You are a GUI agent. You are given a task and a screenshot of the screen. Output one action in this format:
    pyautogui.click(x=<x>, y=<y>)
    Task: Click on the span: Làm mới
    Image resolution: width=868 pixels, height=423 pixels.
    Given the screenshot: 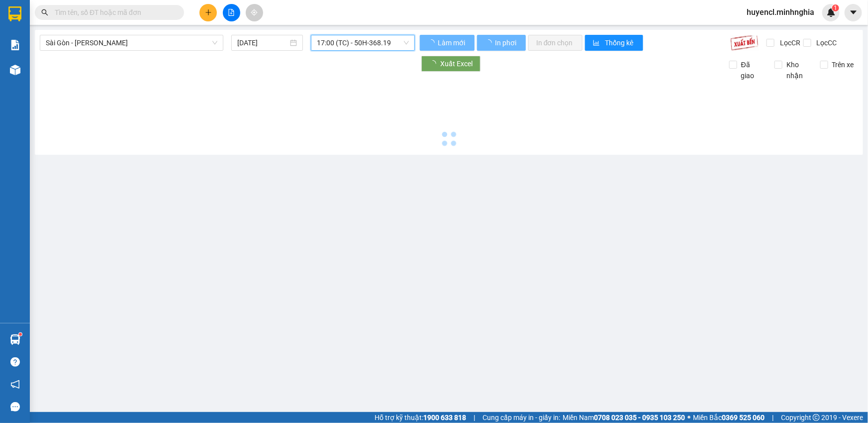 What is the action you would take?
    pyautogui.click(x=452, y=43)
    